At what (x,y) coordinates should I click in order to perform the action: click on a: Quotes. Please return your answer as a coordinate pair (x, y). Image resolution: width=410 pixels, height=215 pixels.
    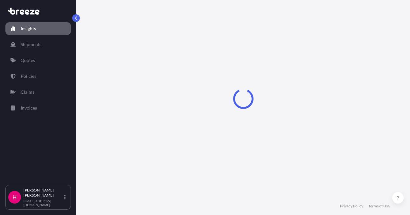
    Looking at the image, I should click on (38, 60).